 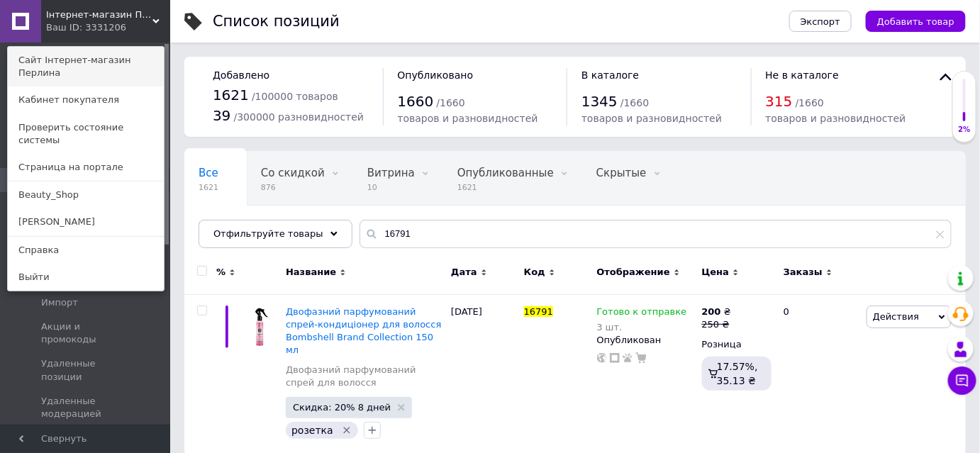 I want to click on span: 1660, so click(x=416, y=101).